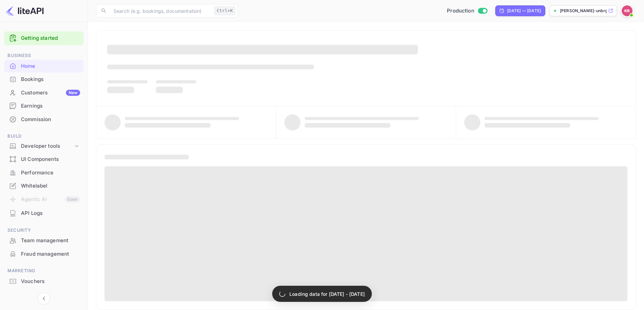  I want to click on a: Home, so click(44, 66).